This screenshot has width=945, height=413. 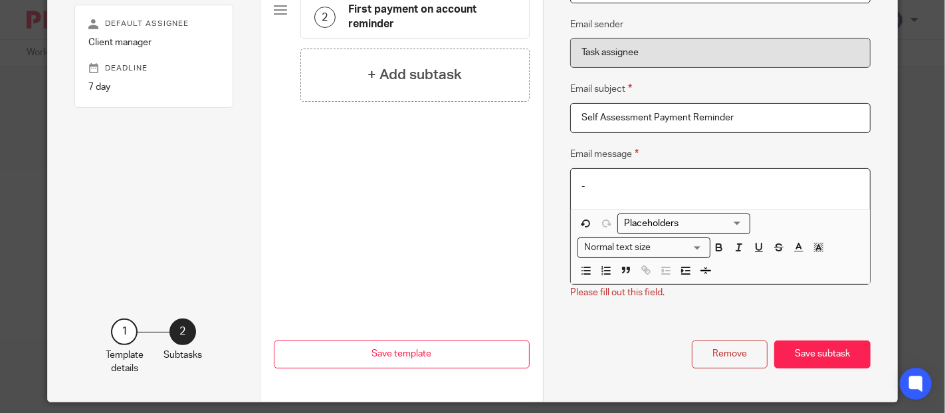 I want to click on div: Placeholders, so click(x=684, y=223).